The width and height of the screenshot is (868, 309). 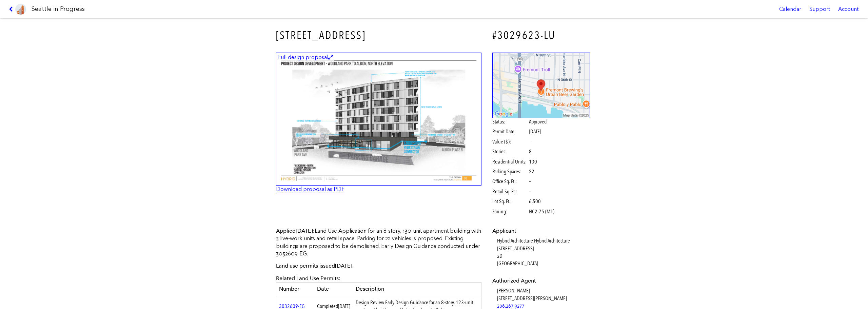 What do you see at coordinates (531, 172) in the screenshot?
I see `span: 22` at bounding box center [531, 172].